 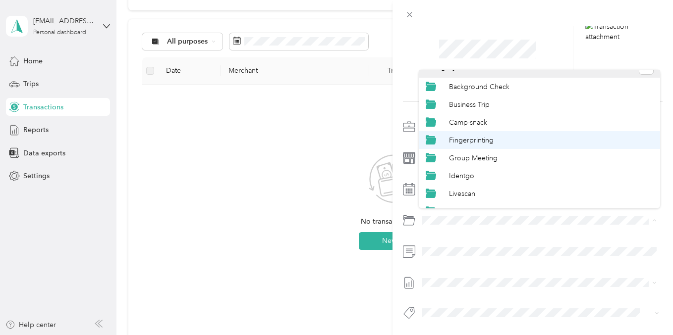 What do you see at coordinates (468, 122) in the screenshot?
I see `span: Camp-snack` at bounding box center [468, 122].